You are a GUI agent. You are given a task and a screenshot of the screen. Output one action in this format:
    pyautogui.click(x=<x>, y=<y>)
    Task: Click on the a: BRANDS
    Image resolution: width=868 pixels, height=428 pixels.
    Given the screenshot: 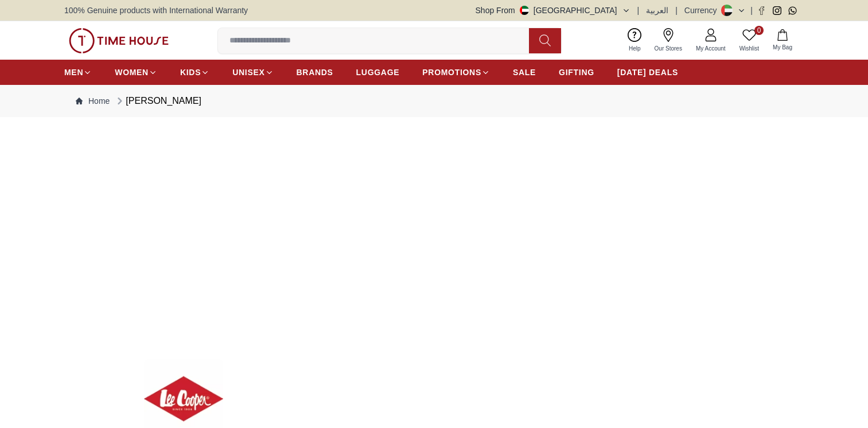 What is the action you would take?
    pyautogui.click(x=315, y=72)
    